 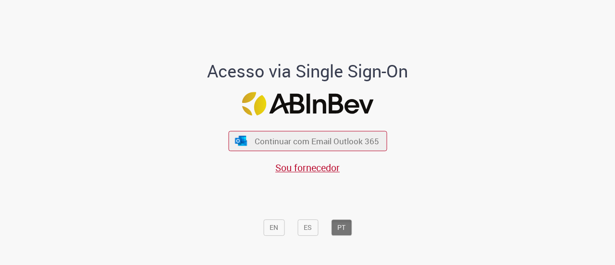 I want to click on span: Sou fornecedor, so click(x=307, y=167).